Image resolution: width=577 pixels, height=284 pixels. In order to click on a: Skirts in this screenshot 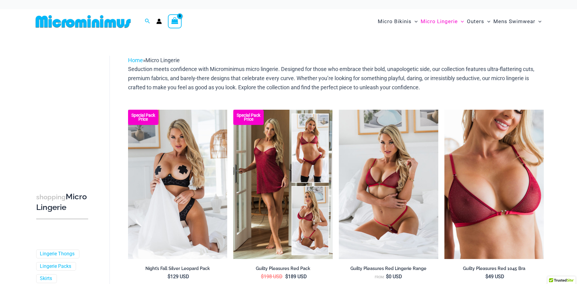, I will do `click(46, 278)`.